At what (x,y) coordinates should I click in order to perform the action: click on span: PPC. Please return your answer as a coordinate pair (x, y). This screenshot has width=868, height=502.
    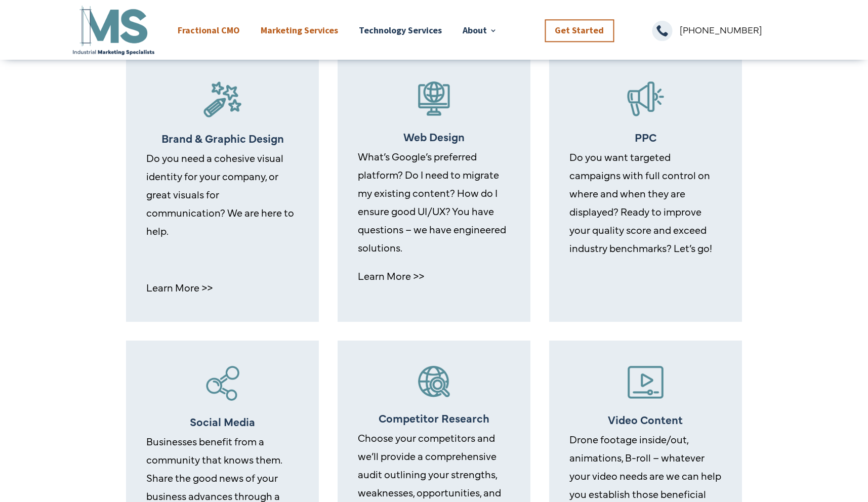
    Looking at the image, I should click on (645, 136).